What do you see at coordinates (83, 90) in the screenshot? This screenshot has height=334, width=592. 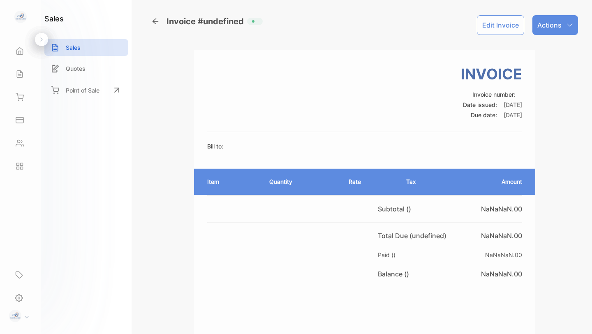 I see `p: Point of Sale` at bounding box center [83, 90].